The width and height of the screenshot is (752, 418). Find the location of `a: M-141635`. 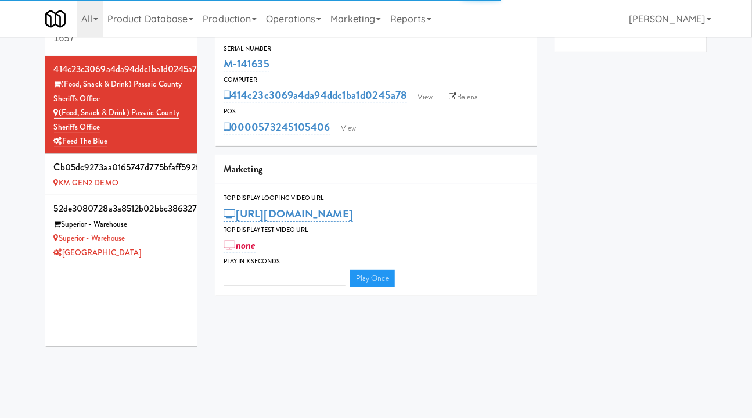

a: M-141635 is located at coordinates (246, 64).